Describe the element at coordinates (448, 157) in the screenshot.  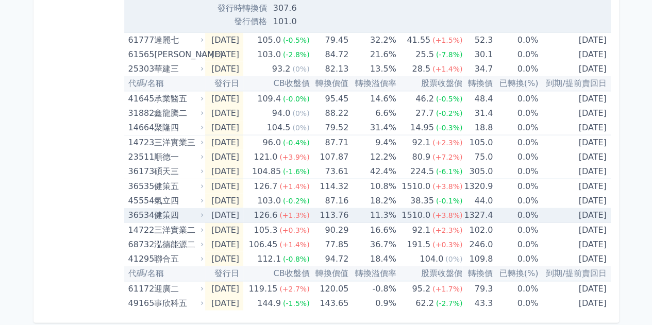
I see `span: (+7.2%)` at that location.